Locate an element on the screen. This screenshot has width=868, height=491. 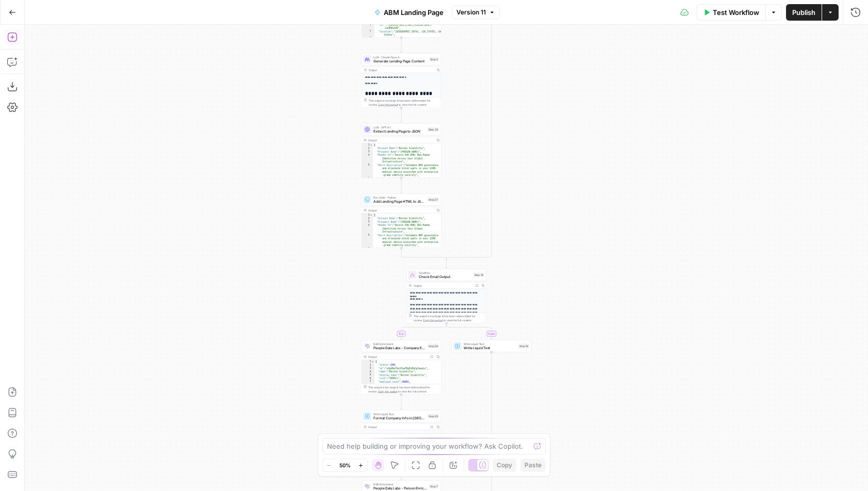
div: Step 18 is located at coordinates (523, 346).